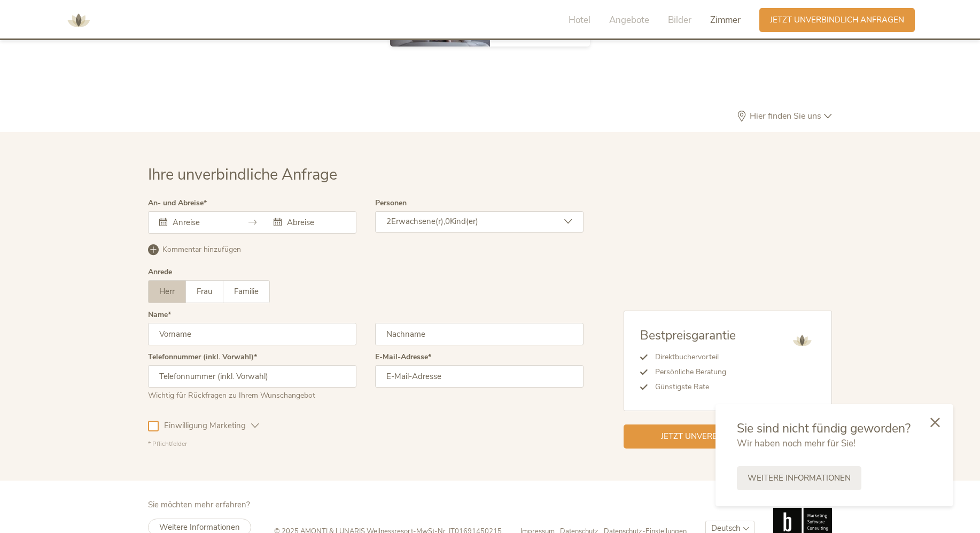 This screenshot has width=980, height=533. I want to click on label: An- und Abreise, so click(177, 203).